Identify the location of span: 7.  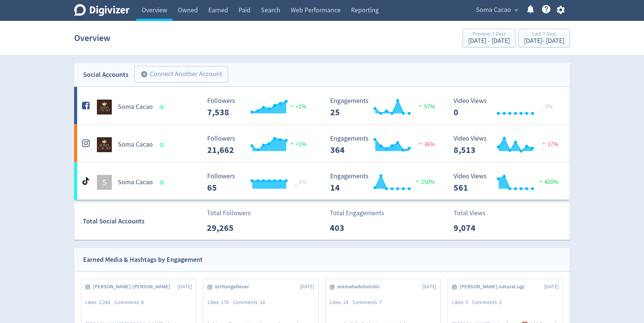
(380, 302).